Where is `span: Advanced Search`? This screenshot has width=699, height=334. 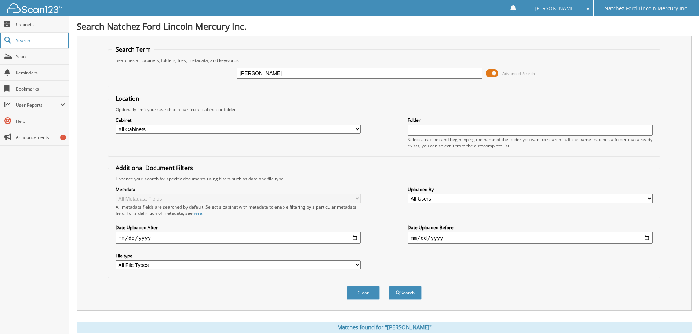
span: Advanced Search is located at coordinates (518, 73).